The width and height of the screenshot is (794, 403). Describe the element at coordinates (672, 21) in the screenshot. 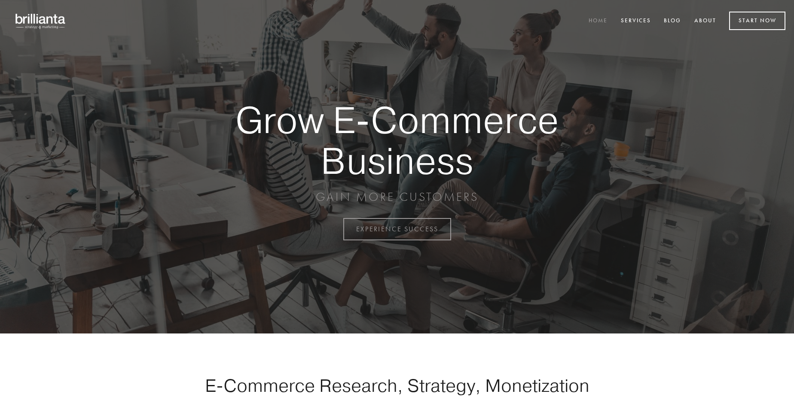

I see `a: Blog` at that location.